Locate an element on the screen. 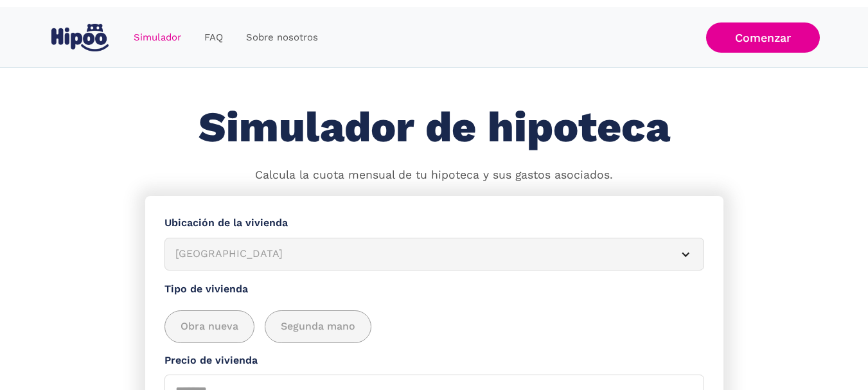  a: Comenzar is located at coordinates (763, 37).